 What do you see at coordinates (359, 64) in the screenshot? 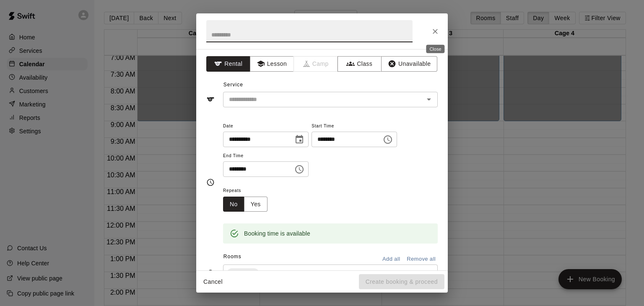
I see `button: Class` at bounding box center [359, 64].